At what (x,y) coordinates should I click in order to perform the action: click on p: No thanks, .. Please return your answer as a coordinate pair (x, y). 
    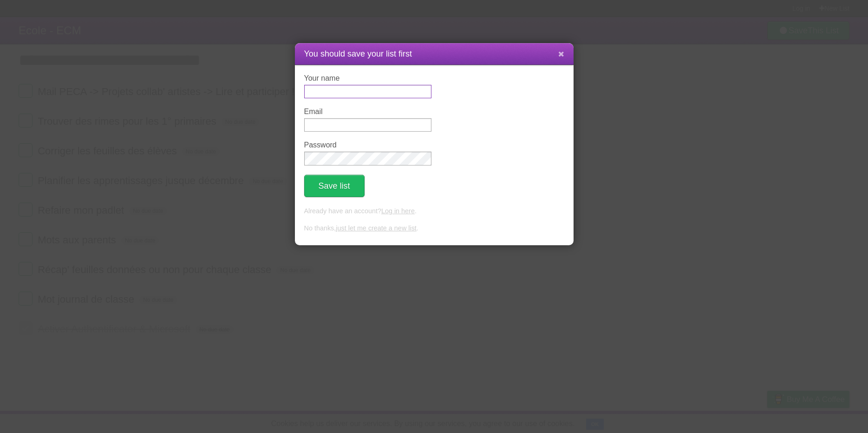
    Looking at the image, I should click on (434, 229).